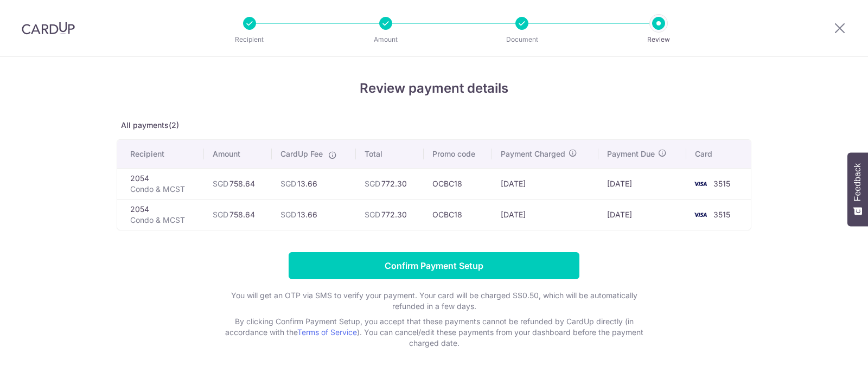 This screenshot has width=868, height=379. I want to click on a: Terms of Service, so click(327, 332).